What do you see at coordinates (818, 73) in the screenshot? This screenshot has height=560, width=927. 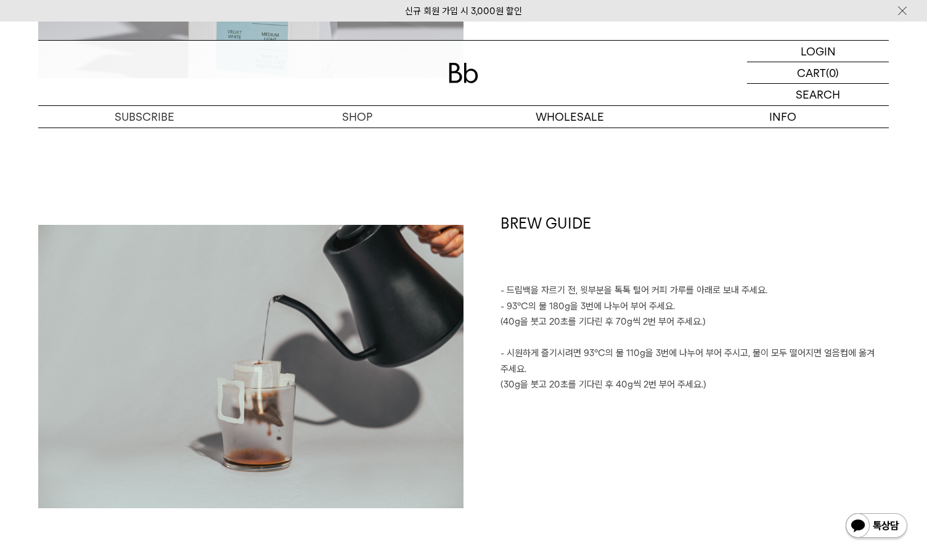 I see `a: CART (0)` at bounding box center [818, 73].